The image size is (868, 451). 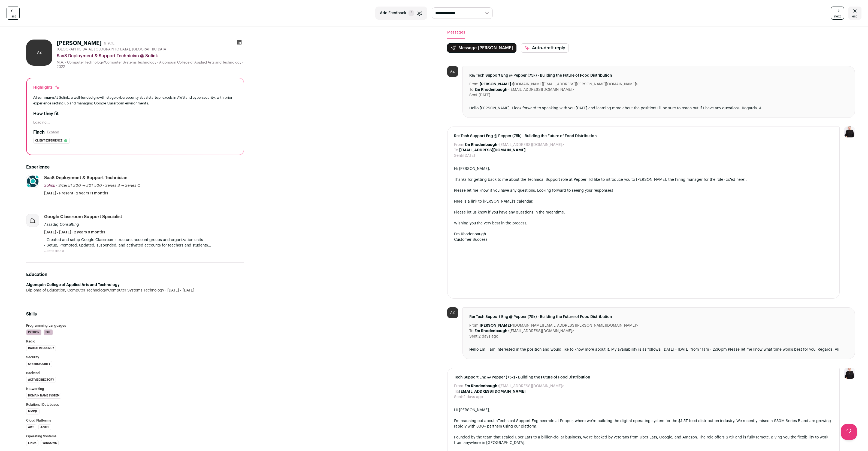 I want to click on h2: Finch, so click(x=39, y=132).